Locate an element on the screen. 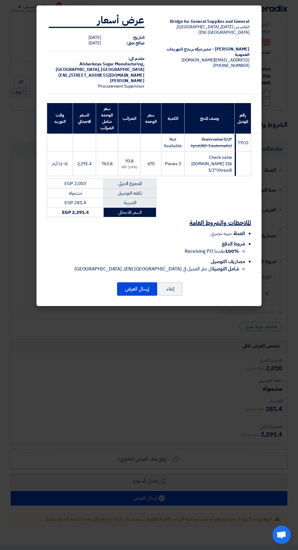  strong: شامل التوصيل is located at coordinates (226, 269).